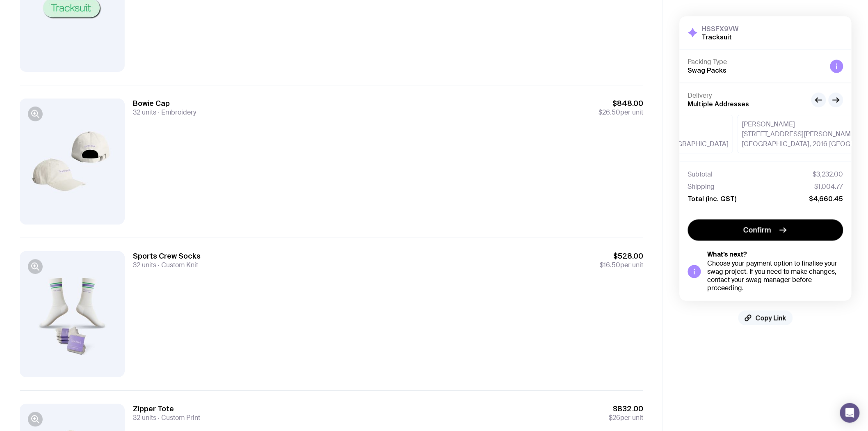 Image resolution: width=868 pixels, height=431 pixels. I want to click on h3: Sports Crew Socks, so click(167, 256).